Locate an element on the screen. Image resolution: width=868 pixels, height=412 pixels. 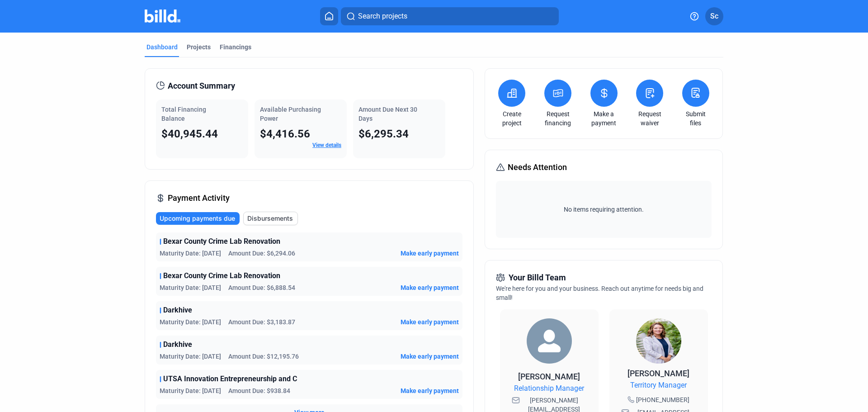
img: Relationship Manager is located at coordinates (549, 341).